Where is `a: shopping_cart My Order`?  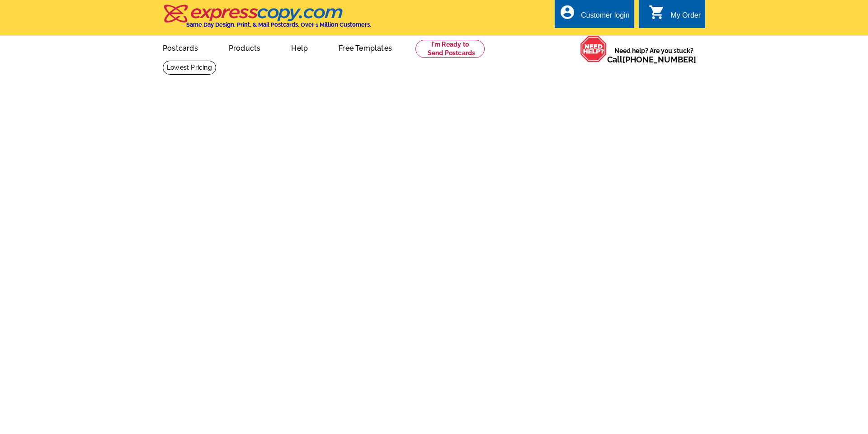 a: shopping_cart My Order is located at coordinates (675, 15).